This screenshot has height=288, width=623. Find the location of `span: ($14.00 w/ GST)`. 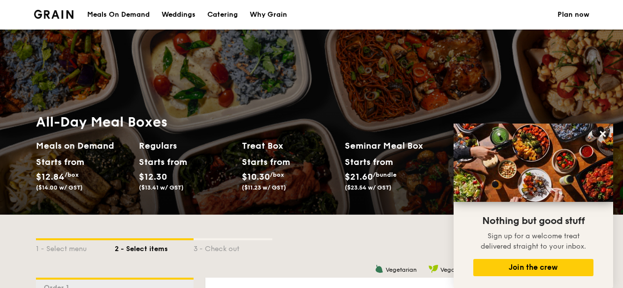

span: ($14.00 w/ GST) is located at coordinates (59, 188).